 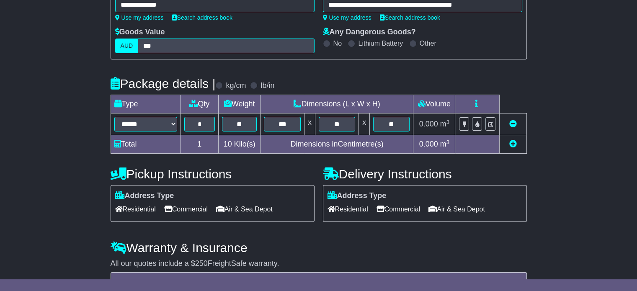 What do you see at coordinates (199, 145) in the screenshot?
I see `td: 1` at bounding box center [199, 145].